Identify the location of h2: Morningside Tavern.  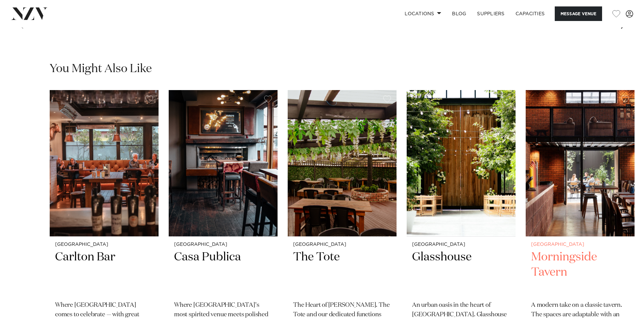
(580, 272).